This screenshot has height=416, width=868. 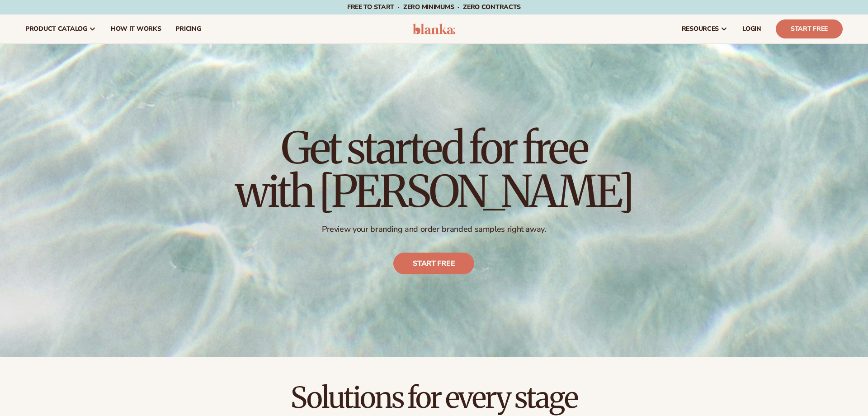 I want to click on span: product catalog, so click(x=56, y=29).